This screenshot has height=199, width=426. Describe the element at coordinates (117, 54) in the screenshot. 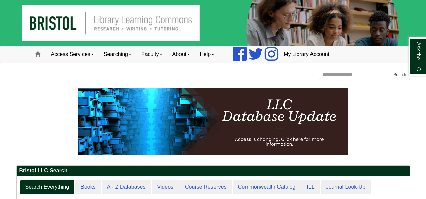

I see `a: Searching` at that location.